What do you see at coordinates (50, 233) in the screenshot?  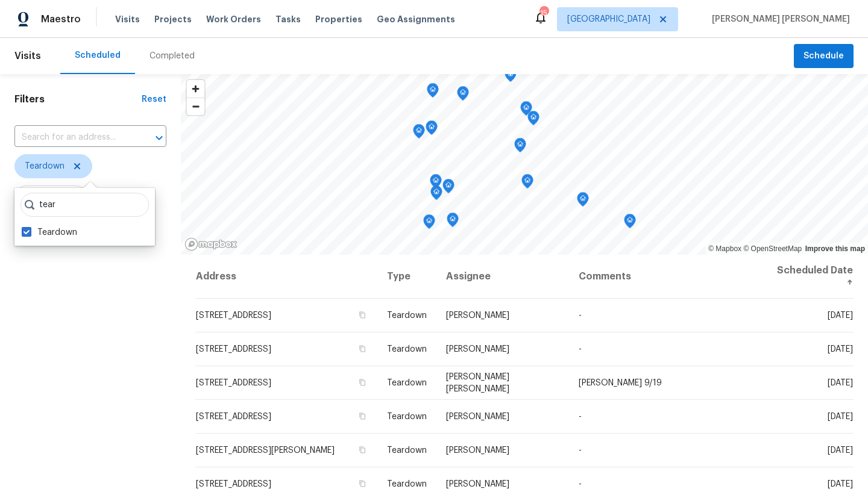 I see `label: Teardown` at bounding box center [50, 233].